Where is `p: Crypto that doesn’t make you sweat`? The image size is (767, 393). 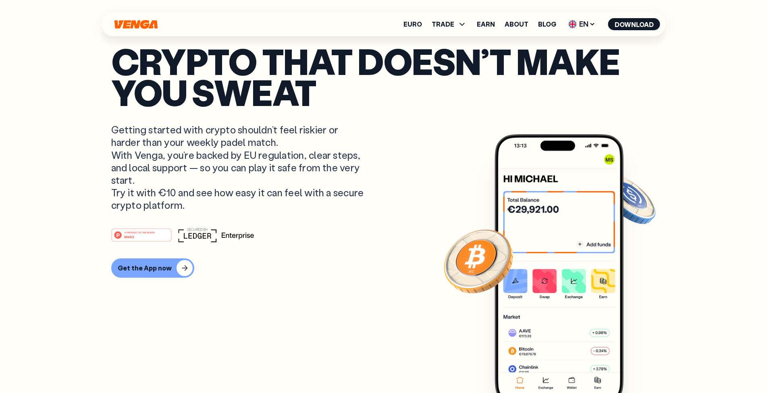
p: Crypto that doesn’t make you sweat is located at coordinates (384, 76).